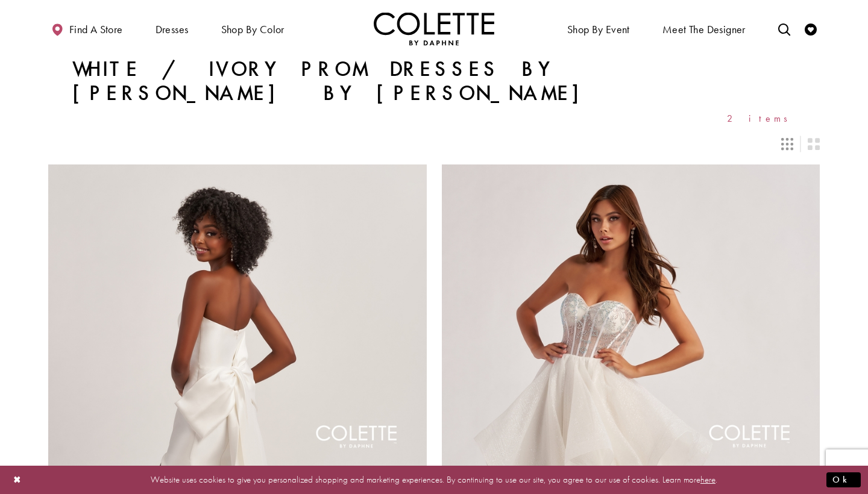 The image size is (868, 494). What do you see at coordinates (704, 28) in the screenshot?
I see `a: Meet the designer` at bounding box center [704, 28].